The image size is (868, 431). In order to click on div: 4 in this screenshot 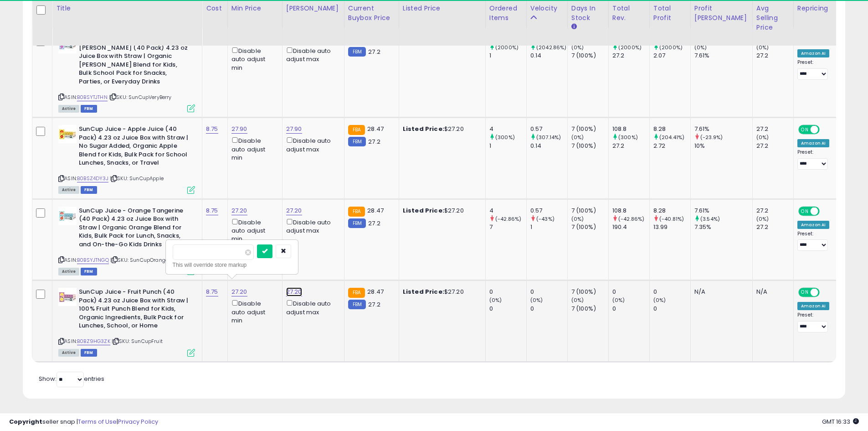, I will do `click(508, 211)`.